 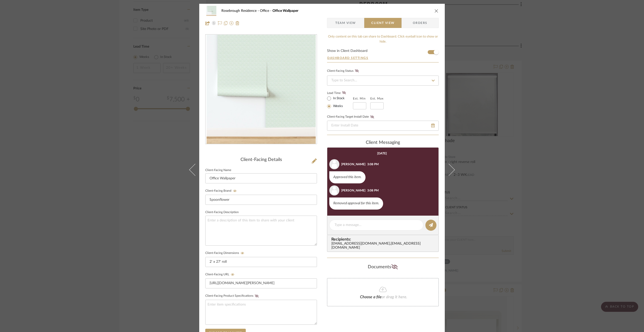 What do you see at coordinates (340, 103) in the screenshot?
I see `mat-radio-group: Select item type` at bounding box center [340, 103].